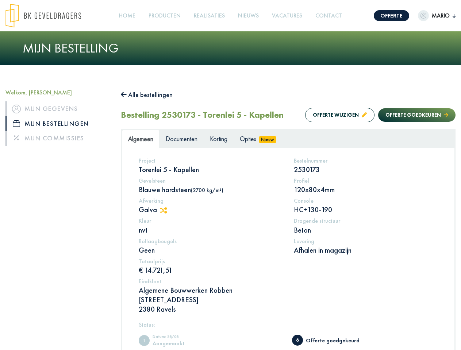 This screenshot has height=350, width=461. What do you see at coordinates (267, 140) in the screenshot?
I see `span: Nieuw` at bounding box center [267, 140].